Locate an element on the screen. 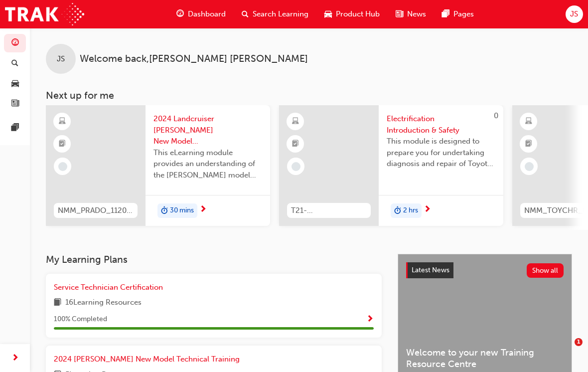 The width and height of the screenshot is (588, 372). img: Trak is located at coordinates (44, 14).